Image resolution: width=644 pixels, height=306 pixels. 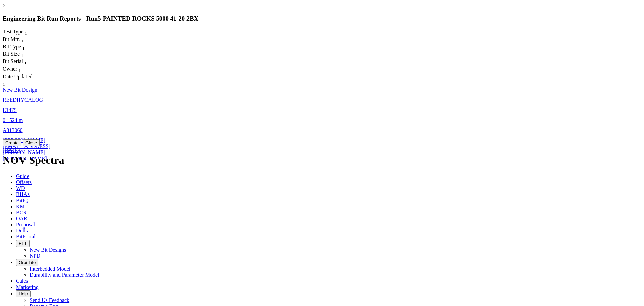 I want to click on a: New Bit Designs, so click(x=48, y=250).